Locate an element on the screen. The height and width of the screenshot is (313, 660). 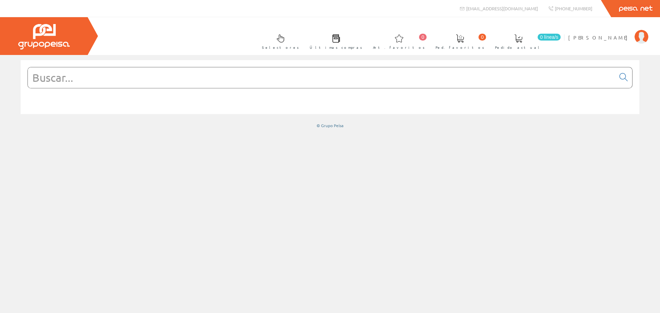
a: Selectores is located at coordinates (279, 41).